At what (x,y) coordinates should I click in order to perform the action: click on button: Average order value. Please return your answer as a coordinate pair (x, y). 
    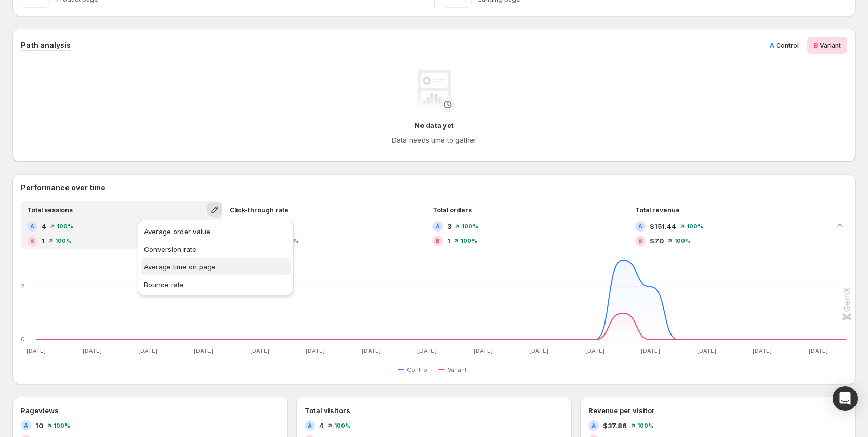
    Looking at the image, I should click on (216, 231).